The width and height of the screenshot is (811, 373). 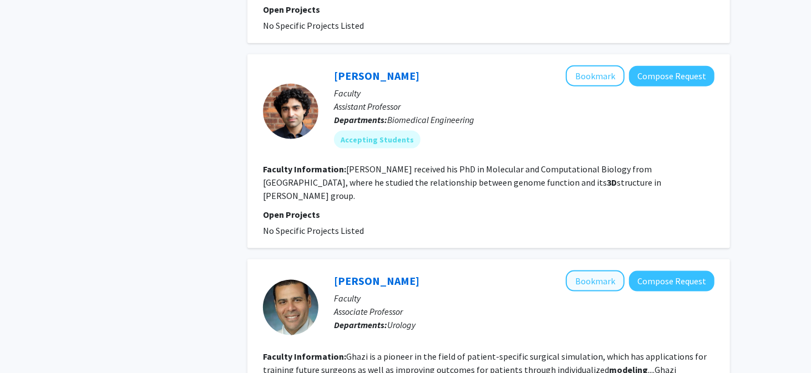 I want to click on button: Compose Request to Reza Kalhor, so click(x=672, y=76).